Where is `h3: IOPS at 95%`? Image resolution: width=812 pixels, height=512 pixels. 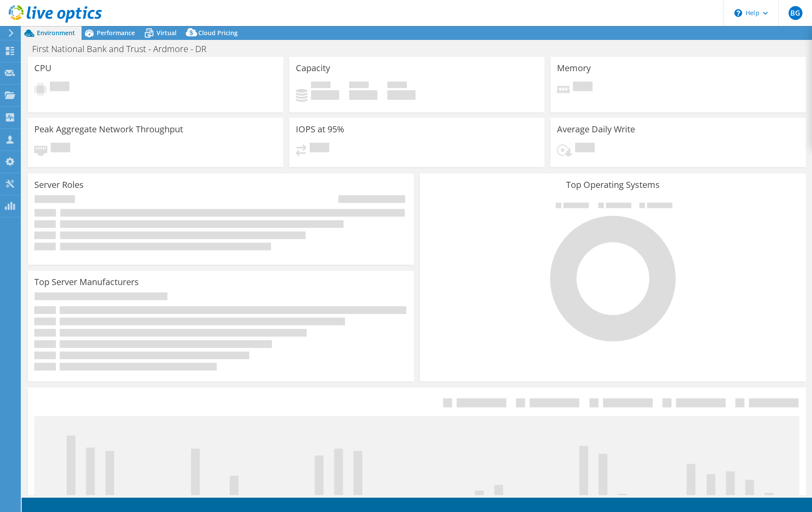
h3: IOPS at 95% is located at coordinates (320, 129).